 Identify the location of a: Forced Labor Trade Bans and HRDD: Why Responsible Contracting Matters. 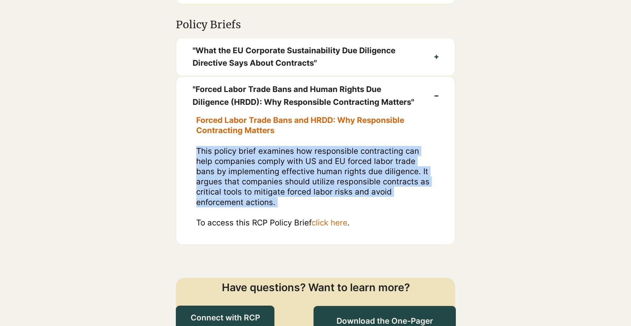
(300, 125).